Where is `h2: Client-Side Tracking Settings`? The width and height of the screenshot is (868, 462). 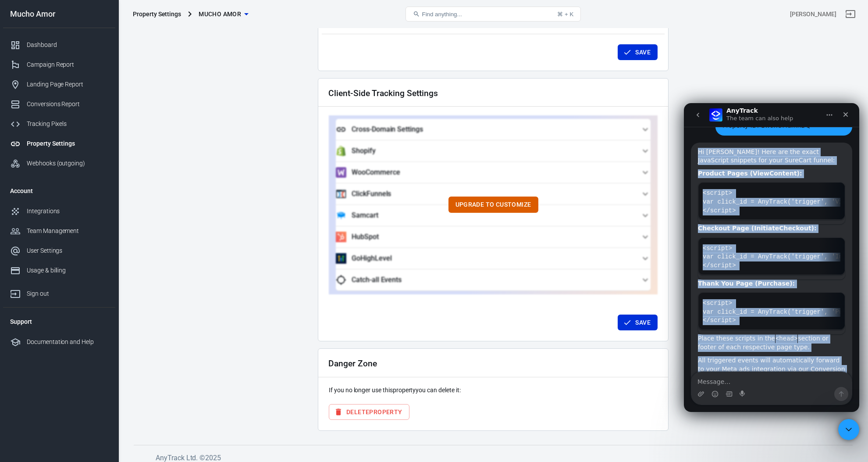
h2: Client-Side Tracking Settings is located at coordinates (383, 93).